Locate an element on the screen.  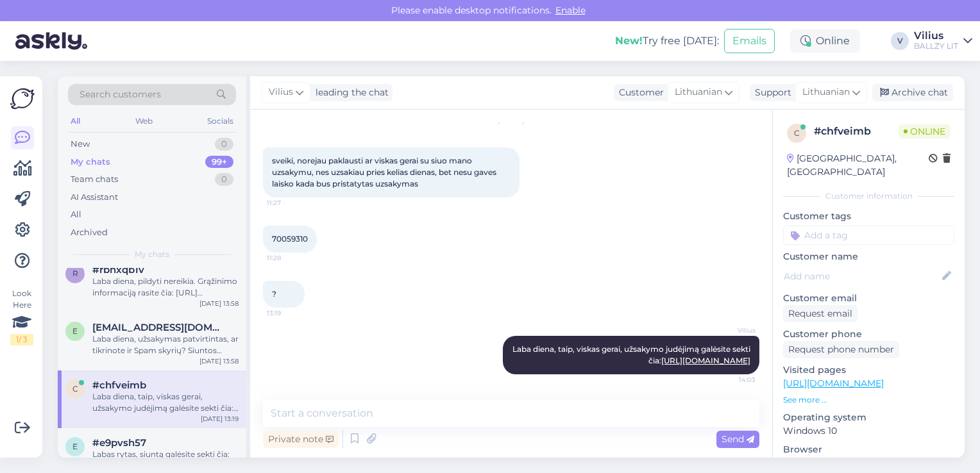
input: Add a tag is located at coordinates (868, 236).